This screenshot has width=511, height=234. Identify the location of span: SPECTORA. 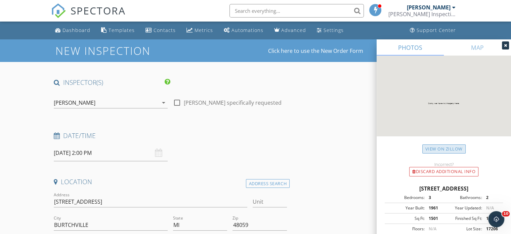
(98, 10).